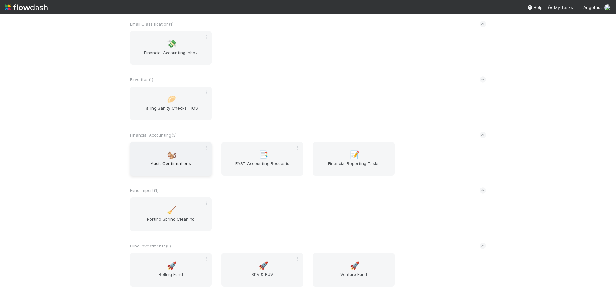  What do you see at coordinates (262, 159) in the screenshot?
I see `a: 📑FAST Accounting Requests` at bounding box center [262, 159].